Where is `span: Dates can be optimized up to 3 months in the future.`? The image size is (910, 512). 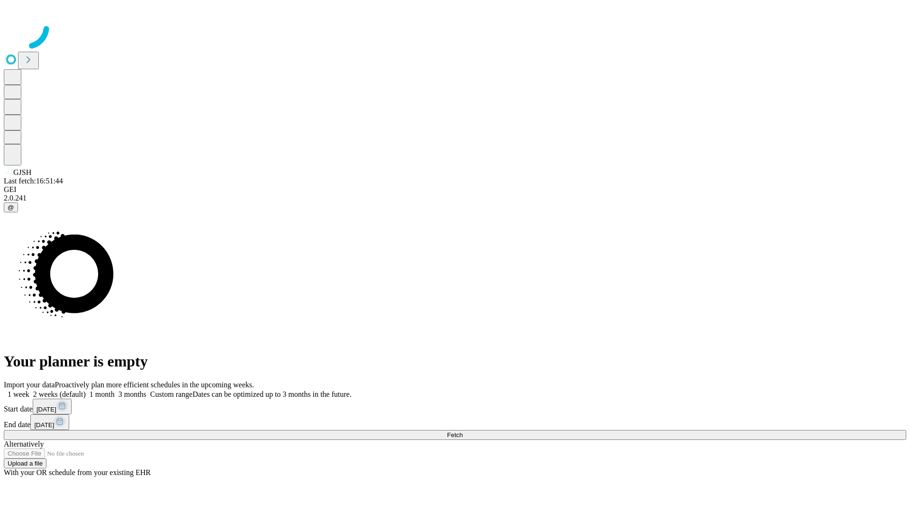
span: Dates can be optimized up to 3 months in the future. is located at coordinates (272, 394).